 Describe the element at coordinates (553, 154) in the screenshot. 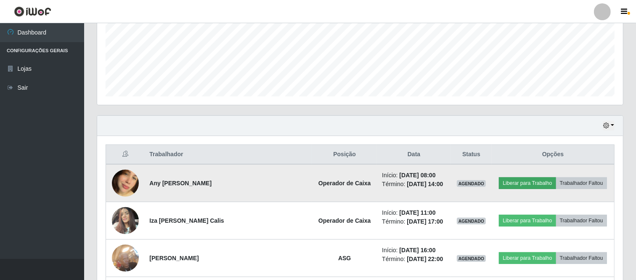

I see `th: Opções` at that location.